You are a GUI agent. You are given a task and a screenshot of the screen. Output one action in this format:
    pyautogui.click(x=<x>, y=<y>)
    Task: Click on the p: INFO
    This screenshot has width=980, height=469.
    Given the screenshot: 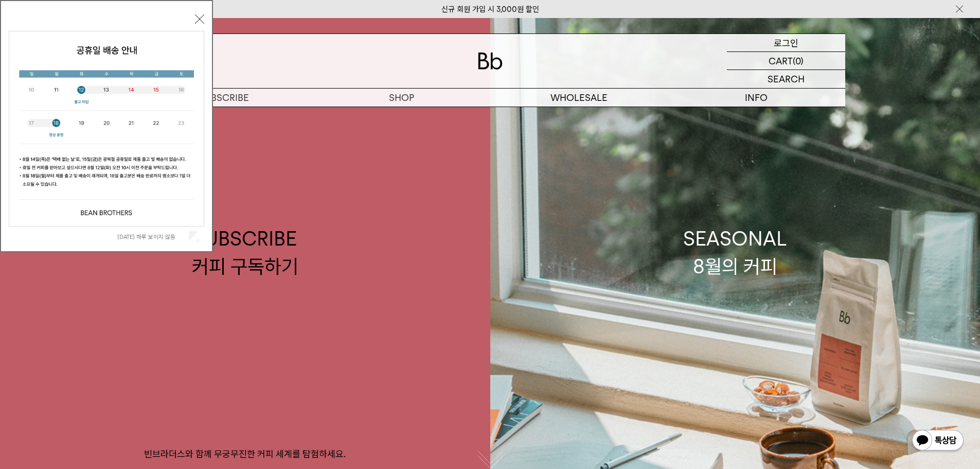 What is the action you would take?
    pyautogui.click(x=756, y=97)
    